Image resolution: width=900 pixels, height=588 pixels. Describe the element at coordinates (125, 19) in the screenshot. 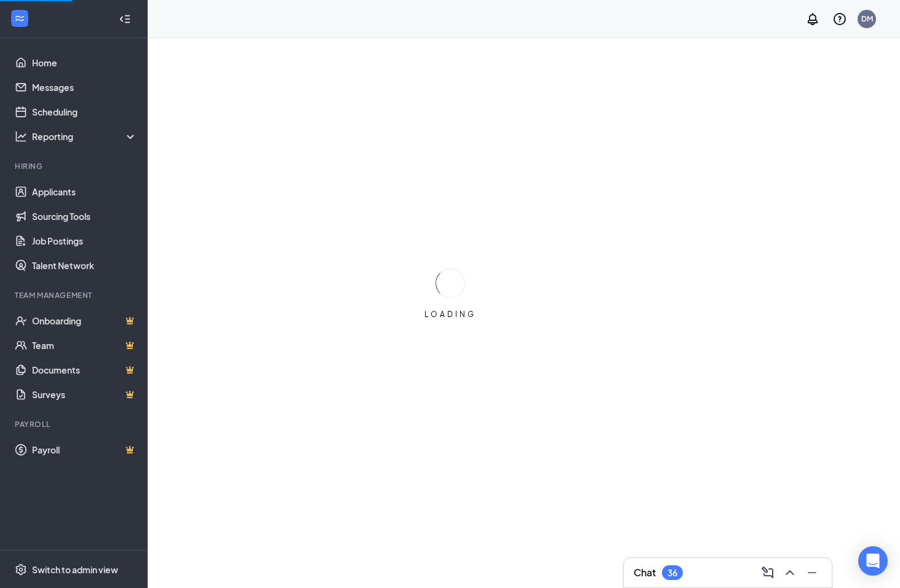

I see `svg: Collapse` at that location.